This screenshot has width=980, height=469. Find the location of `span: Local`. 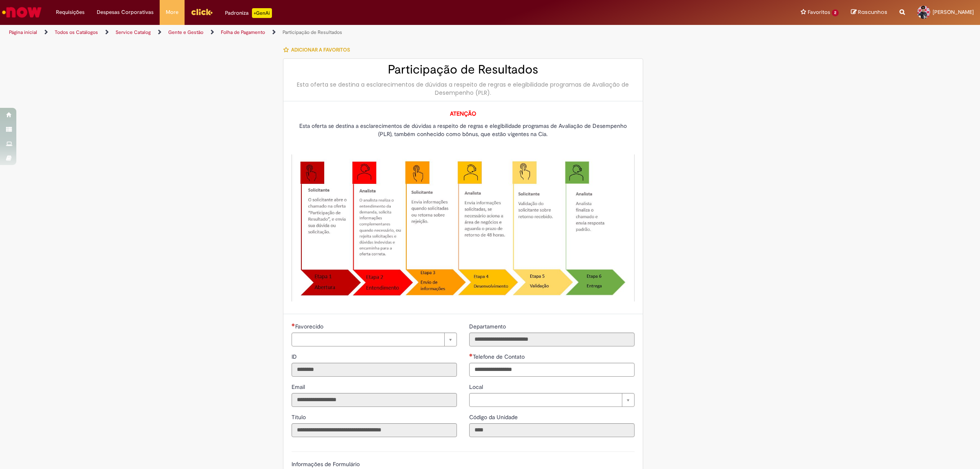

span: Local is located at coordinates (477, 387).